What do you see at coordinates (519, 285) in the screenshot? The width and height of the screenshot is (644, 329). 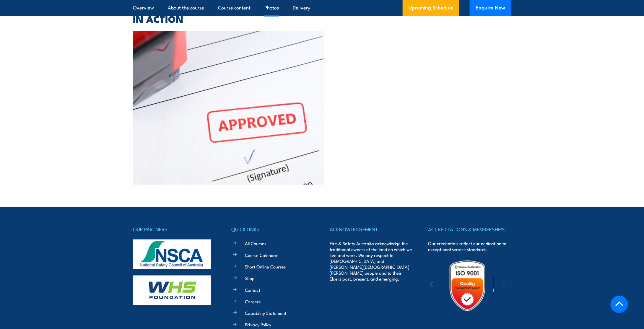 I see `img: ewpa-logo` at bounding box center [519, 285].